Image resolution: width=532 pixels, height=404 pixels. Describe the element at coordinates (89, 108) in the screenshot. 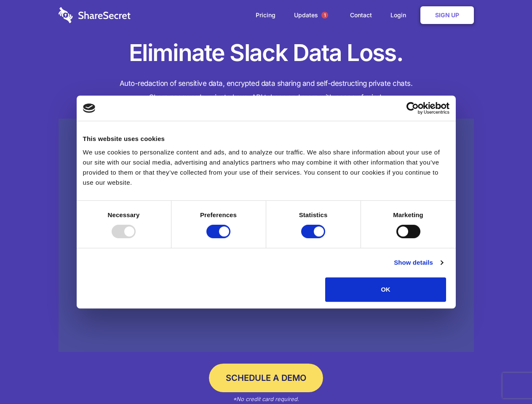

I see `img: logo` at that location.